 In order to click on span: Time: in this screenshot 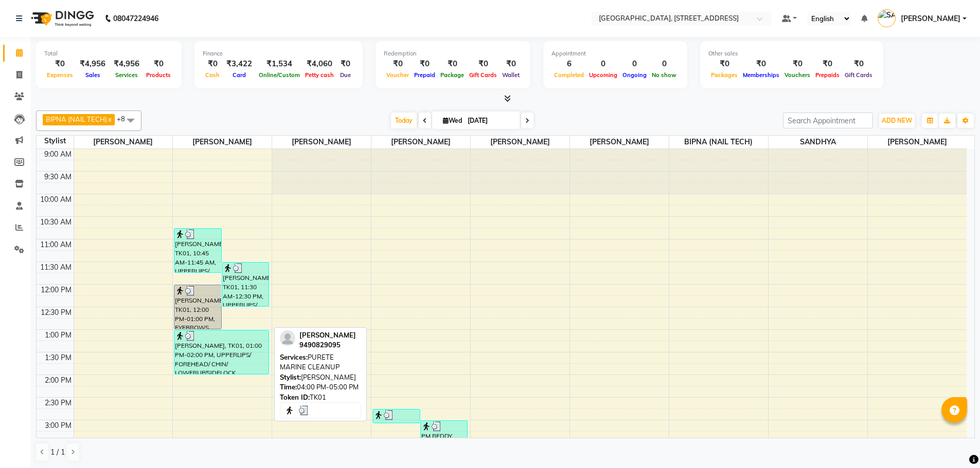, I will do `click(288, 387)`.